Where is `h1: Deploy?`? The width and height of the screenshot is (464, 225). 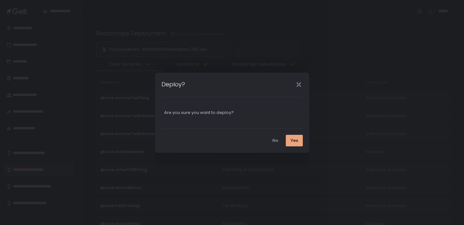
h1: Deploy? is located at coordinates (173, 84).